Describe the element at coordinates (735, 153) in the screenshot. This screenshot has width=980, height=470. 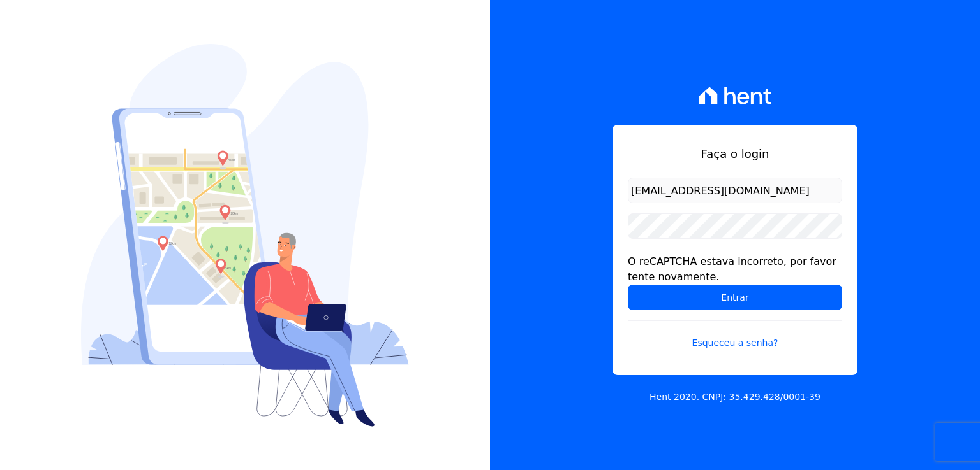
I see `h1: Faça o login` at that location.